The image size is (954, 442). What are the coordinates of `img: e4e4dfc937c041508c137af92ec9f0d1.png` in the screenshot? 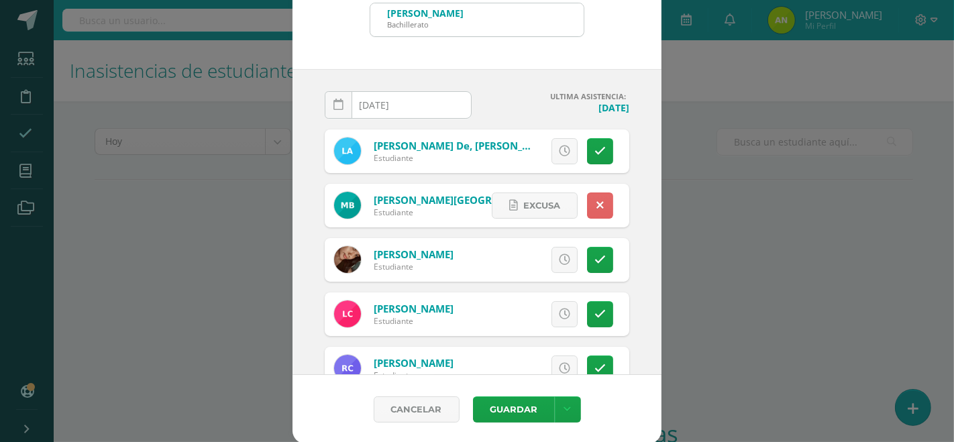 It's located at (347, 314).